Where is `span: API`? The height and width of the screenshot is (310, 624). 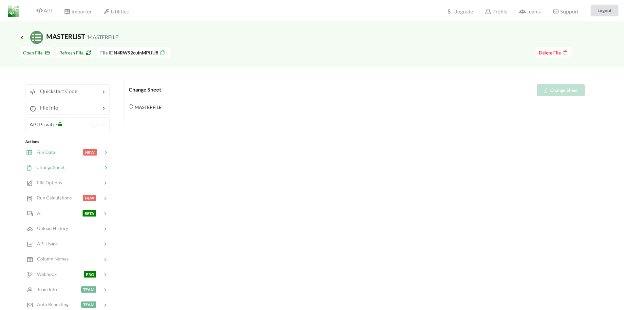
span: API is located at coordinates (44, 10).